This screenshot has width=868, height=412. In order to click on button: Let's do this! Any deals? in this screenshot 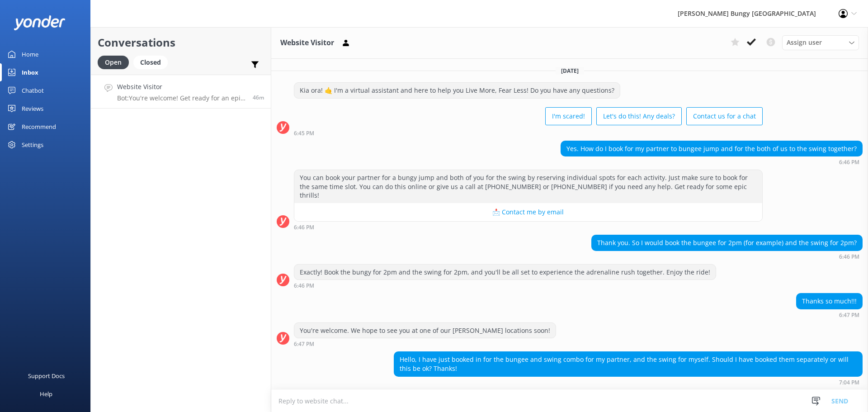, I will do `click(639, 116)`.